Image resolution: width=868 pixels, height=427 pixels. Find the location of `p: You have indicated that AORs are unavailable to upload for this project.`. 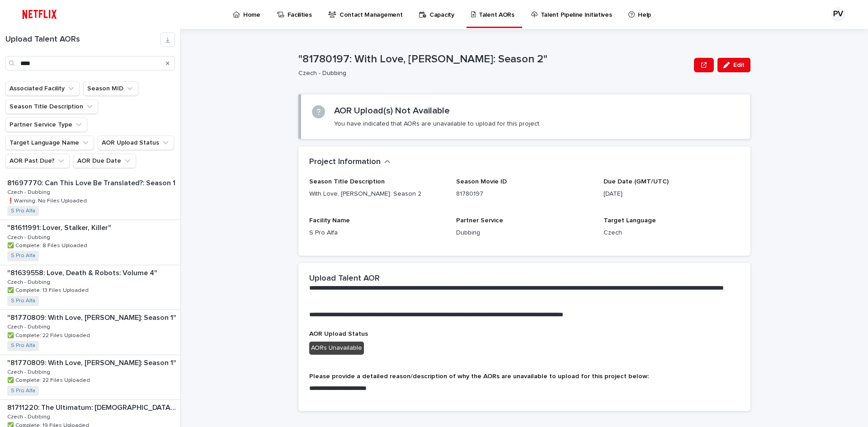

p: You have indicated that AORs are unavailable to upload for this project. is located at coordinates (437, 124).